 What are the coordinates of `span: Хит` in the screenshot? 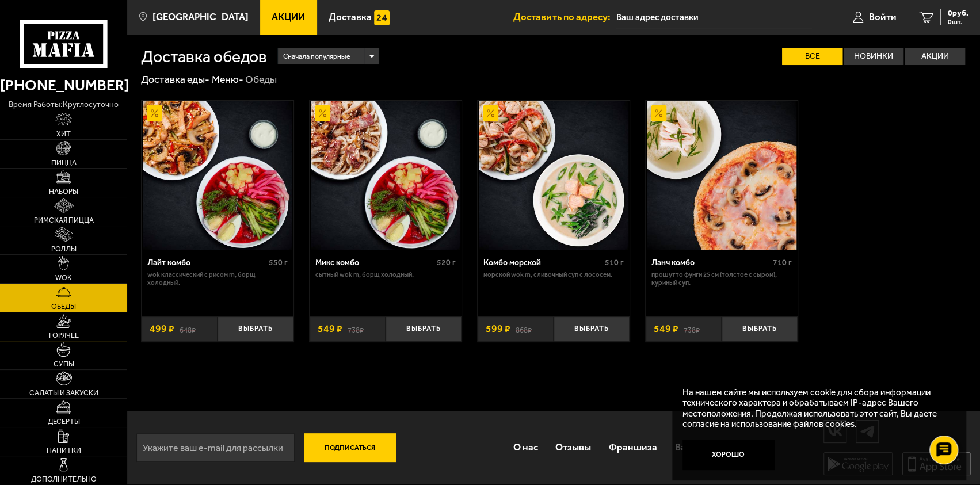 It's located at (64, 134).